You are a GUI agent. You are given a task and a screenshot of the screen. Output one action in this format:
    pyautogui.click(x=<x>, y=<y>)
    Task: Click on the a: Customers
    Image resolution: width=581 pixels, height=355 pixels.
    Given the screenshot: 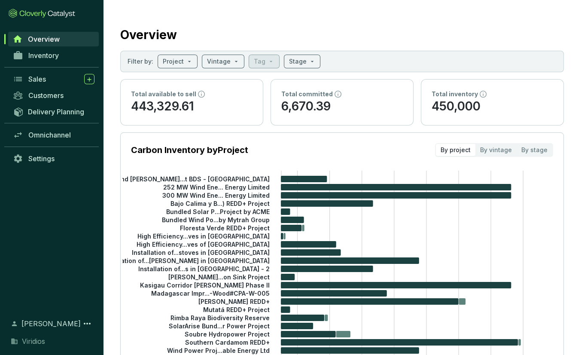 What is the action you would take?
    pyautogui.click(x=54, y=95)
    